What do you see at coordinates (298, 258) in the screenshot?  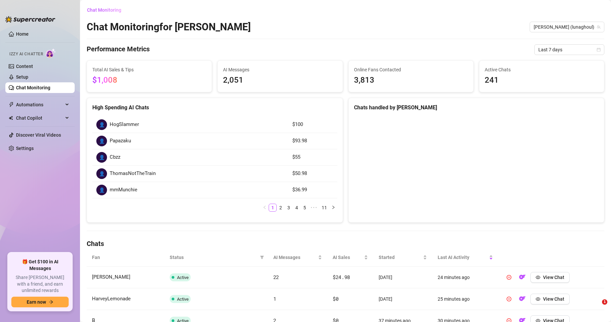 I see `th: AI Messages` at bounding box center [298, 258].